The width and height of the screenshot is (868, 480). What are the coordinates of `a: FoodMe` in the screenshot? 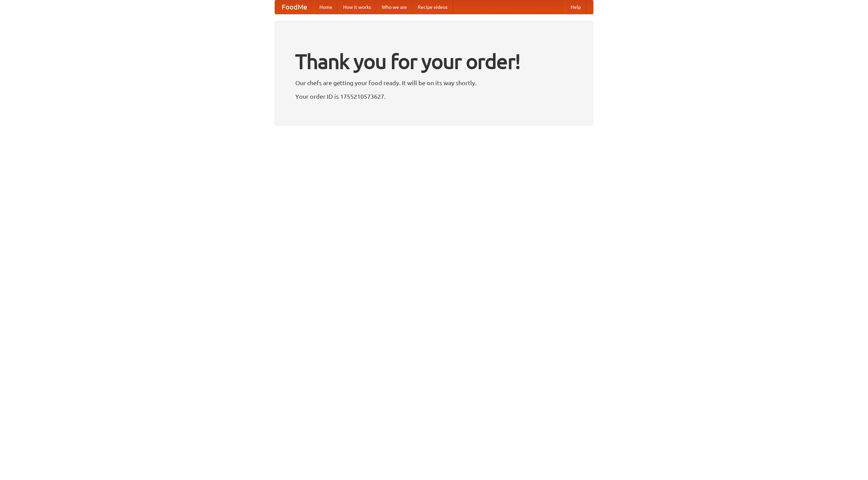 It's located at (295, 7).